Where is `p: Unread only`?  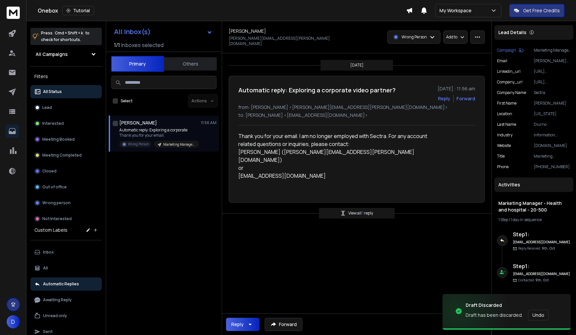 p: Unread only is located at coordinates (55, 315).